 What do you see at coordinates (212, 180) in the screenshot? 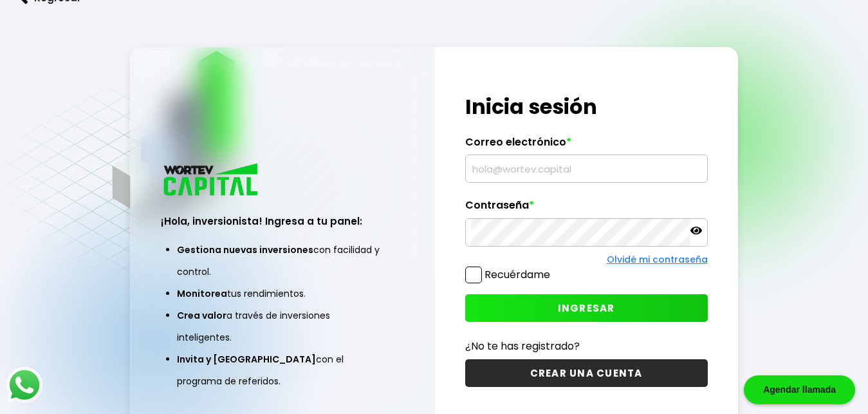
I see `img: logo_wortev_capital` at bounding box center [212, 180].